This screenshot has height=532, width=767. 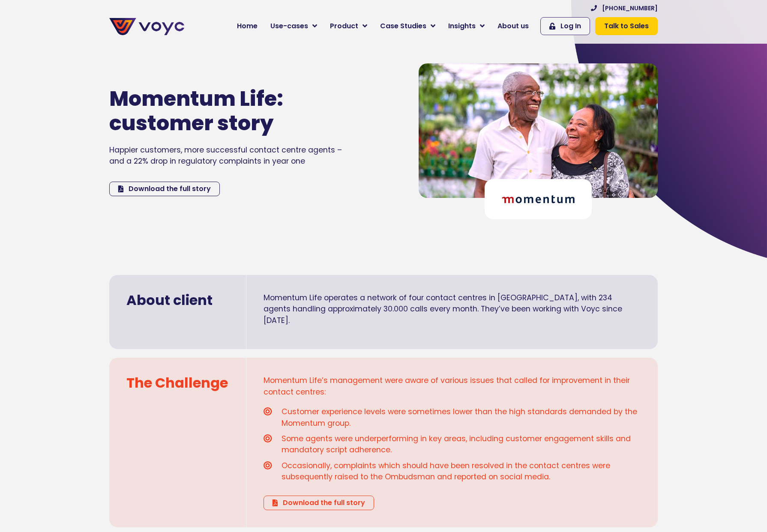 What do you see at coordinates (408, 26) in the screenshot?
I see `a: Case Studies` at bounding box center [408, 26].